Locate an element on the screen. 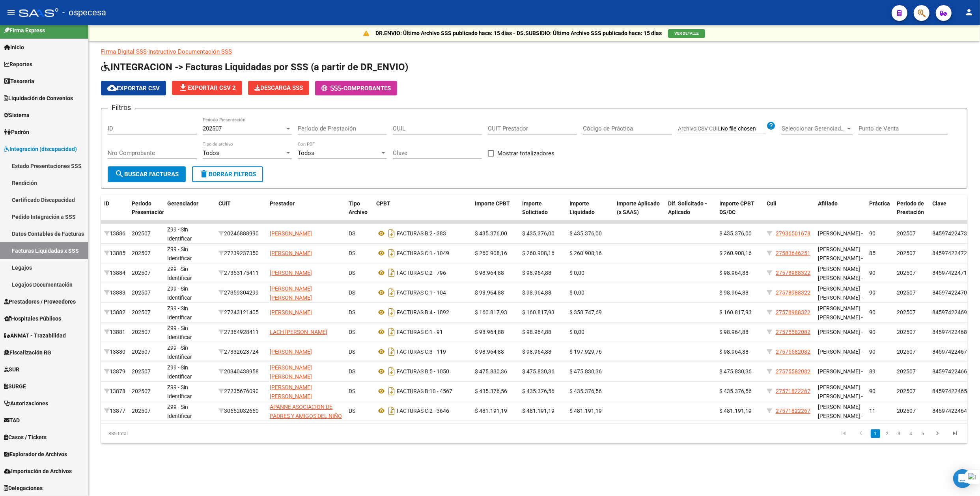  a: 2 is located at coordinates (887, 434).